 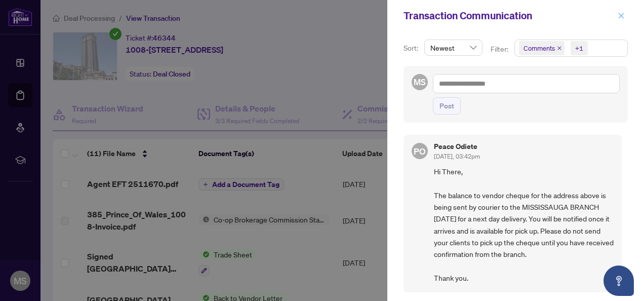 What do you see at coordinates (579, 48) in the screenshot?
I see `div: +1` at bounding box center [579, 48].